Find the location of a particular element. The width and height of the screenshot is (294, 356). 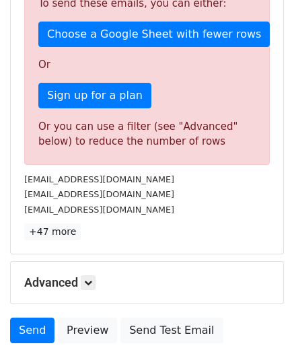

h5: Advanced is located at coordinates (147, 283).